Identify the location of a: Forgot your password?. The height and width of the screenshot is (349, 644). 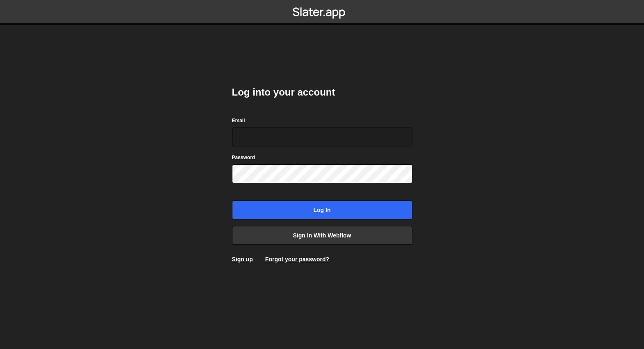
(297, 259).